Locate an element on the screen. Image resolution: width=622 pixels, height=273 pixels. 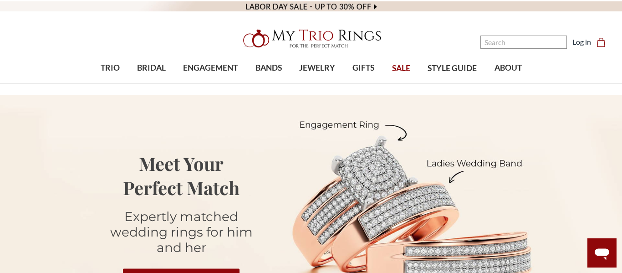
span: GIFTS is located at coordinates (363, 68).